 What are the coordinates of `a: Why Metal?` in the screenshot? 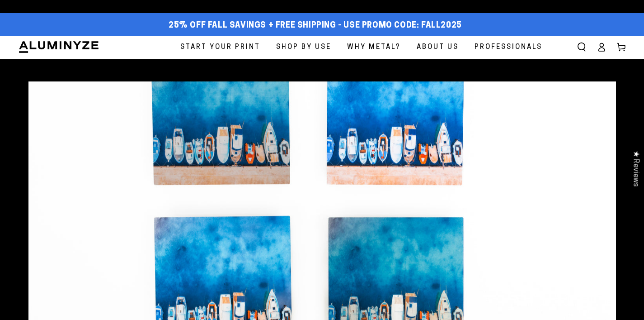 It's located at (374, 47).